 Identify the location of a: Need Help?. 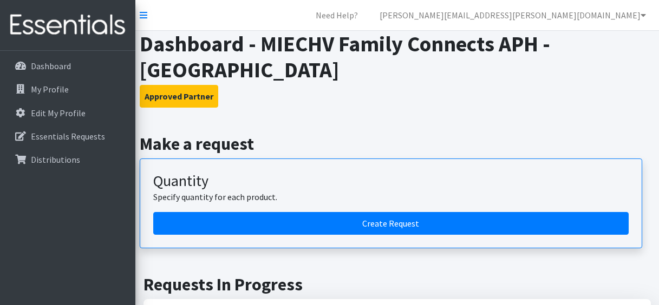
(337, 15).